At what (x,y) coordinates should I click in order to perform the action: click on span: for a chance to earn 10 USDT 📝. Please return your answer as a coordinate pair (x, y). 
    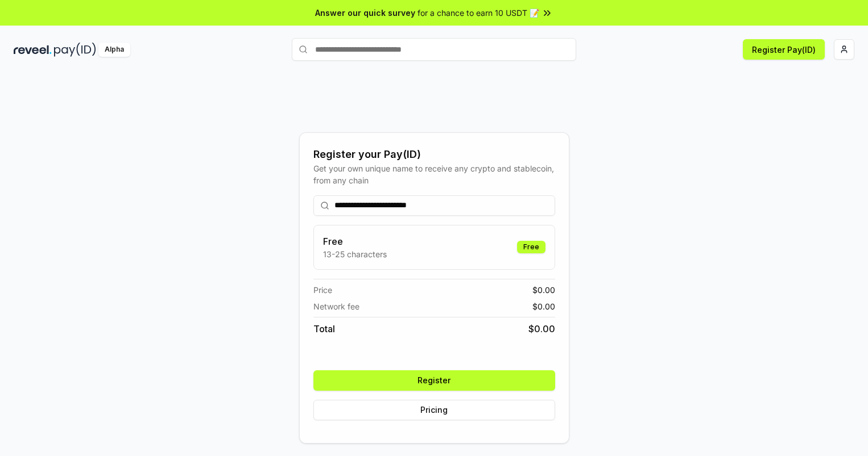
    Looking at the image, I should click on (478, 12).